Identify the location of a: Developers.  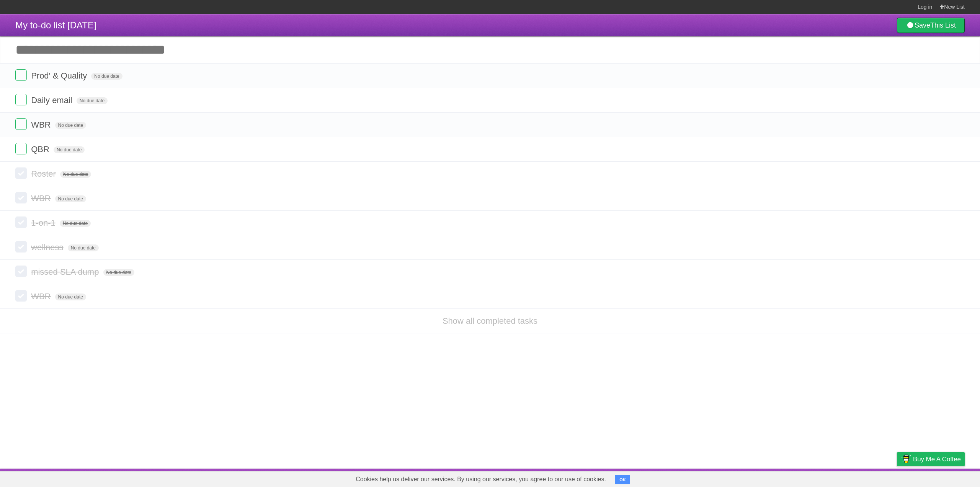
(836, 478).